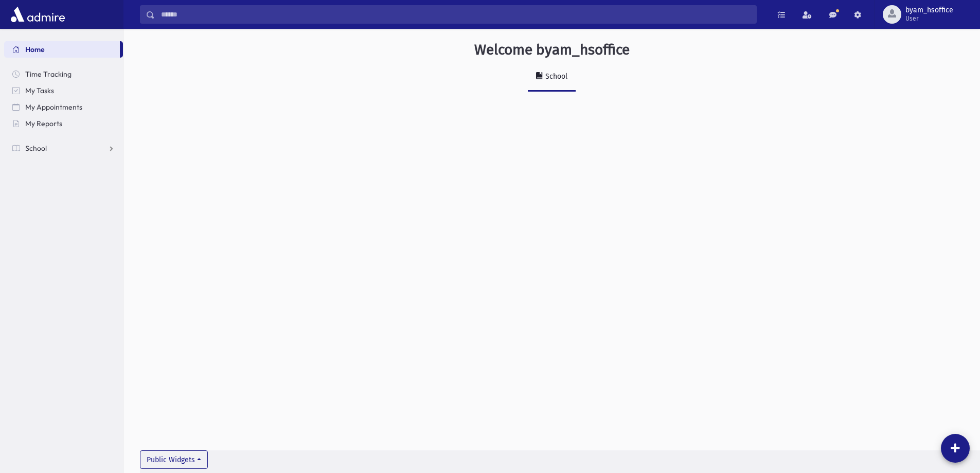 The image size is (980, 473). Describe the element at coordinates (63, 124) in the screenshot. I see `a: My Reports` at that location.